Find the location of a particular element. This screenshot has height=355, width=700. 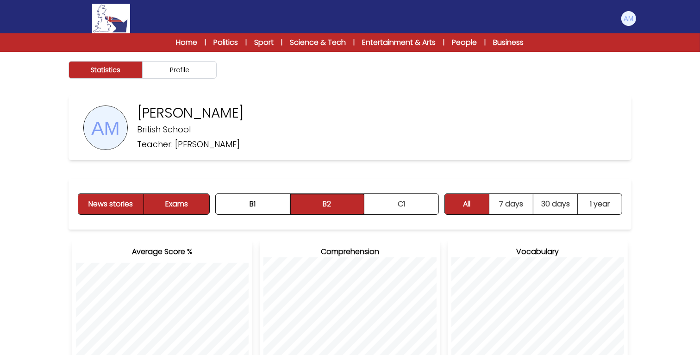

button: C1 is located at coordinates (401, 204).